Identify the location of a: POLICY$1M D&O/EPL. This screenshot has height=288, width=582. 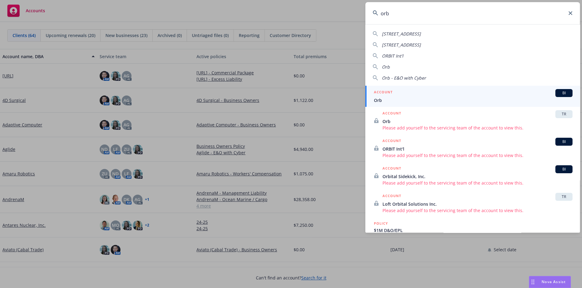
(473, 230).